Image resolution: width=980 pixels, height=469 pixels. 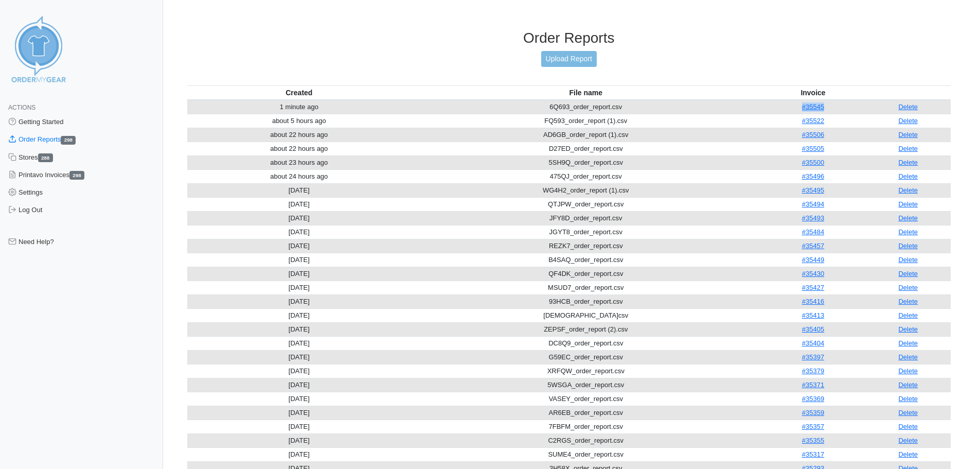 What do you see at coordinates (813, 273) in the screenshot?
I see `a: #35430` at bounding box center [813, 273].